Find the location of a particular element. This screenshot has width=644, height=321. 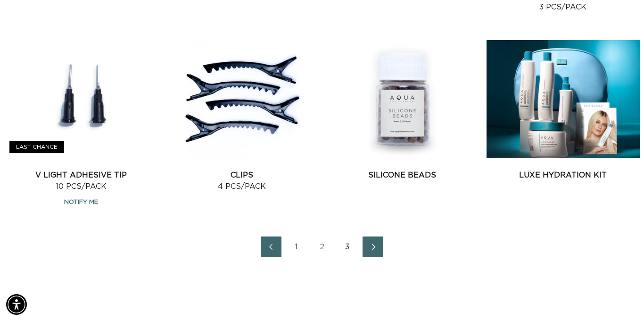

a: Page 2 is located at coordinates (322, 247).